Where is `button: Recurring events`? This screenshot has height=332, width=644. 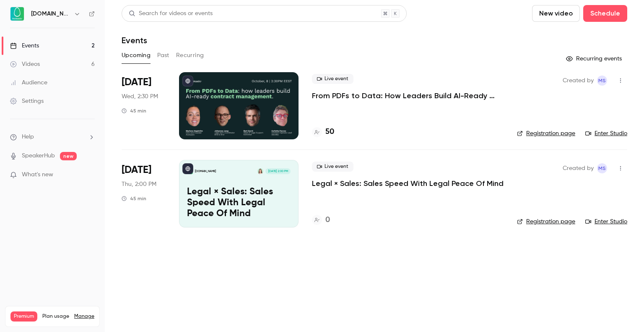 button: Recurring events is located at coordinates (595, 59).